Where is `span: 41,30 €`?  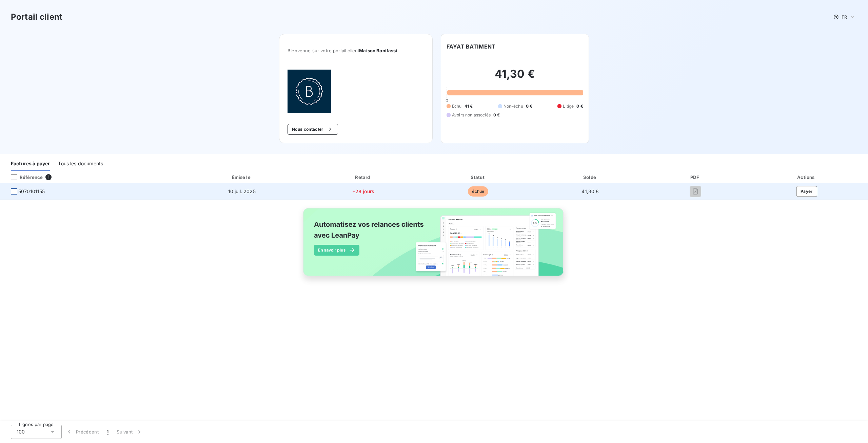 span: 41,30 € is located at coordinates (590, 191).